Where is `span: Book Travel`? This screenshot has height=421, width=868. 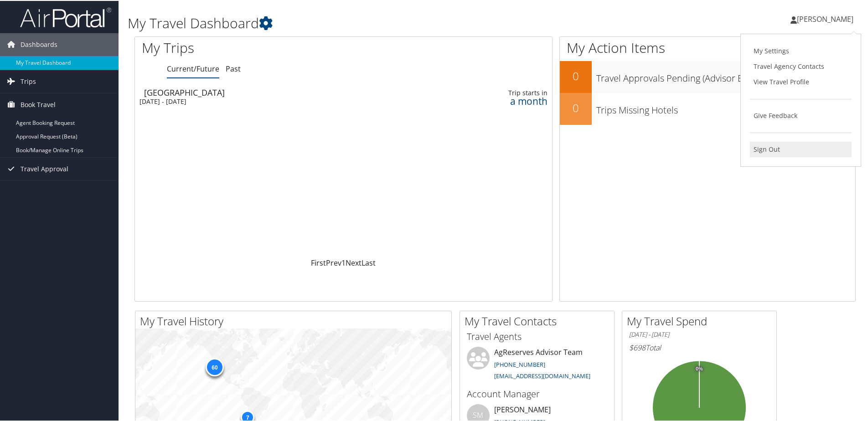
span: Book Travel is located at coordinates (38, 104).